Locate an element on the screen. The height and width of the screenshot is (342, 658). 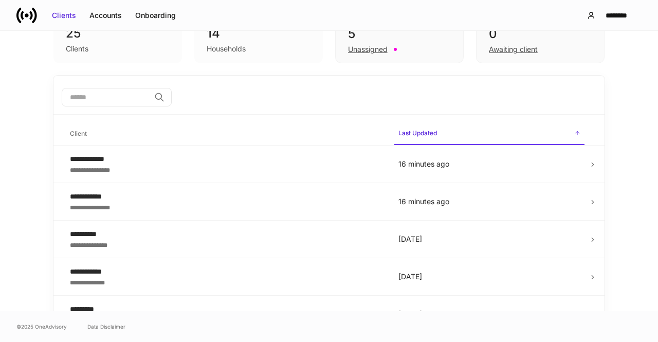
a: Data Disclaimer is located at coordinates (106, 326).